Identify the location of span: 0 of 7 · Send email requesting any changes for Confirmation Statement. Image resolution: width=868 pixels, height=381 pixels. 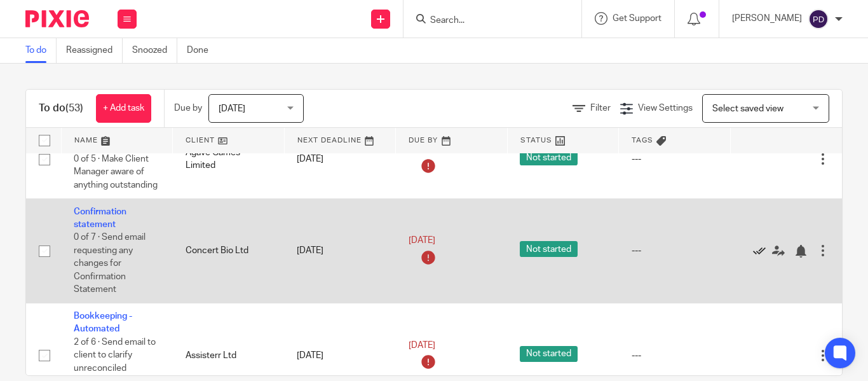
(109, 263).